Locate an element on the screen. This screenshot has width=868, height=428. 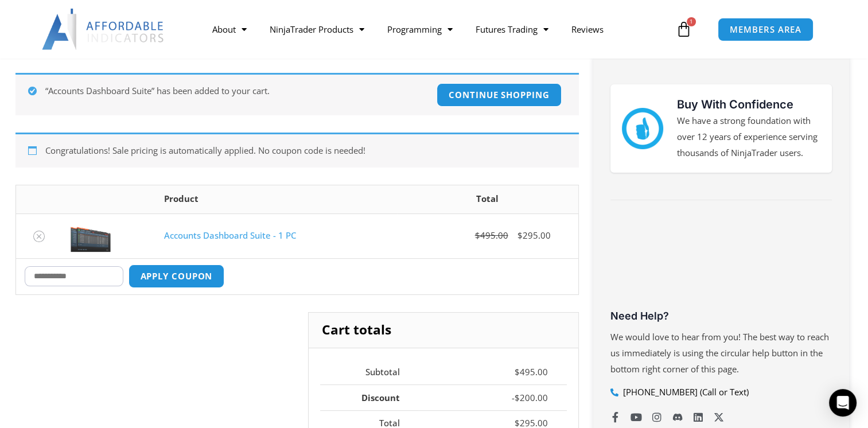
div: Congratulations! Sale pricing is automatically applied. No coupon code is needed! is located at coordinates (297, 150).